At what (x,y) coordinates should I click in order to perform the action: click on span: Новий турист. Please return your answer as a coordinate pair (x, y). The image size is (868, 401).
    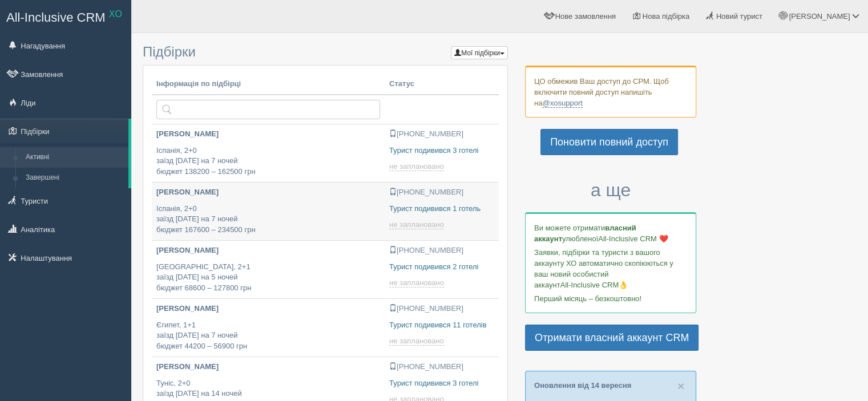
    Looking at the image, I should click on (739, 16).